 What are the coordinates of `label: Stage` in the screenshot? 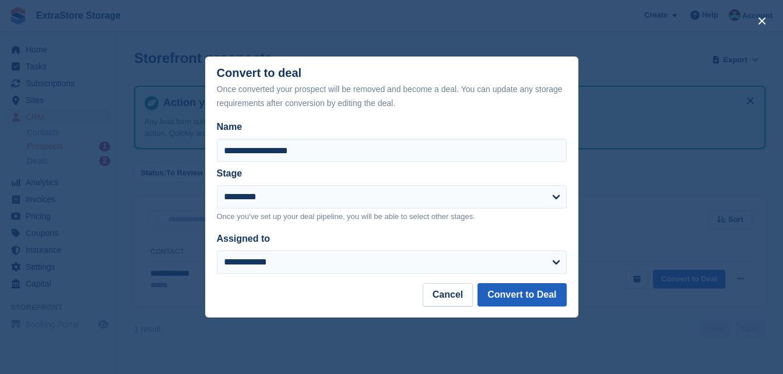 It's located at (230, 173).